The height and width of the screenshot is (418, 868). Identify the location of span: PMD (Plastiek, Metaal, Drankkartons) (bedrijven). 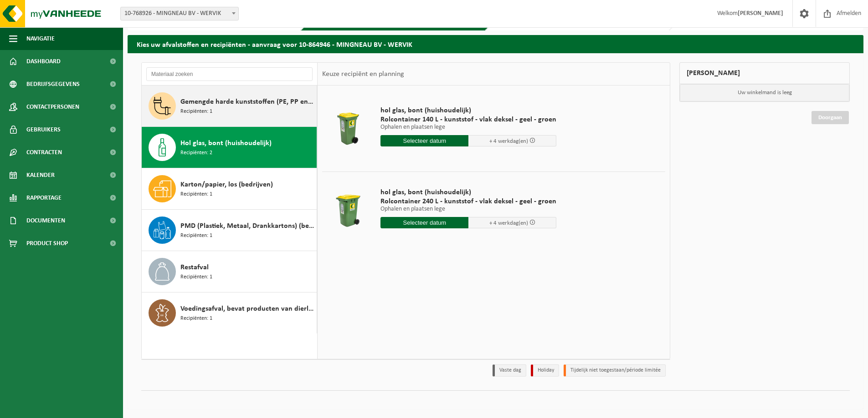
(247, 226).